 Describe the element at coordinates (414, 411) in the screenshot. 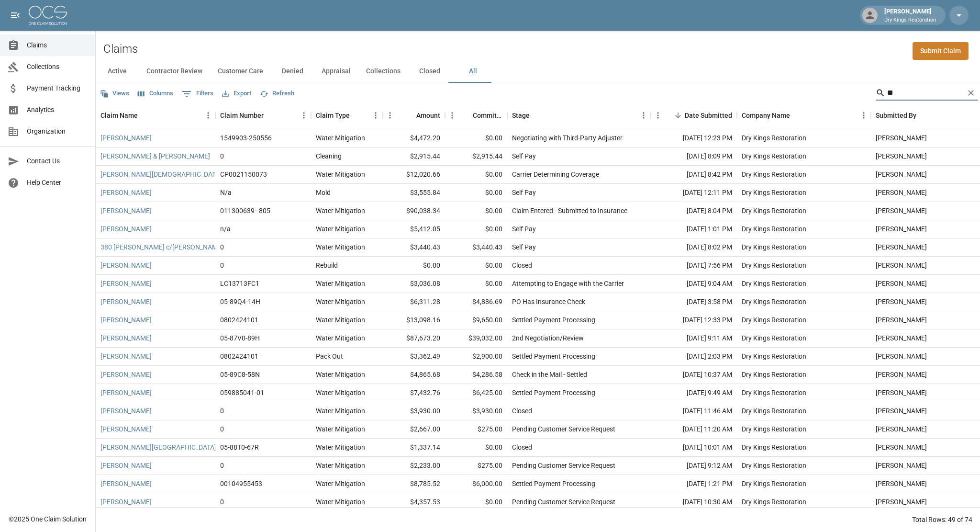

I see `div: $3,930.00` at that location.